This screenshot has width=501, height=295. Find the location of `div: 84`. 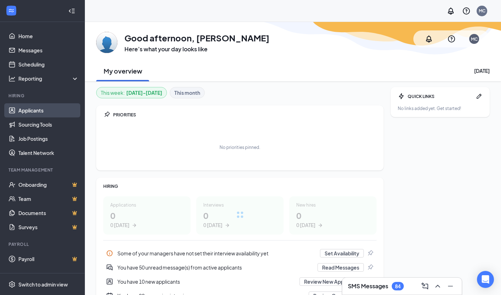

div: 84 is located at coordinates (398, 286).